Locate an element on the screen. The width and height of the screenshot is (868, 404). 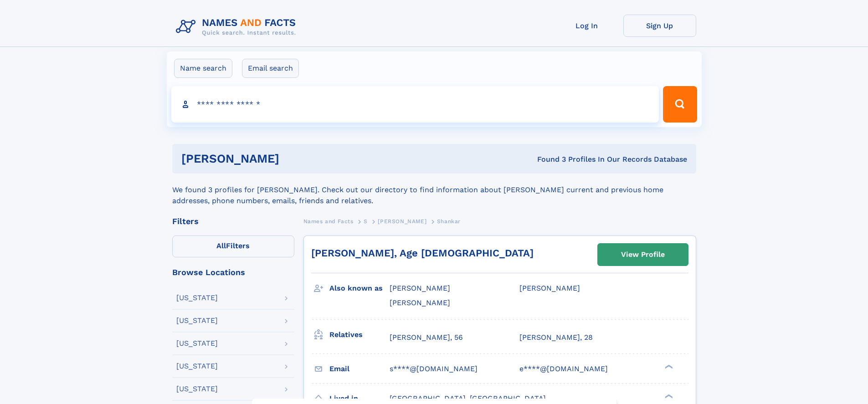
a: Log In is located at coordinates (587, 25).